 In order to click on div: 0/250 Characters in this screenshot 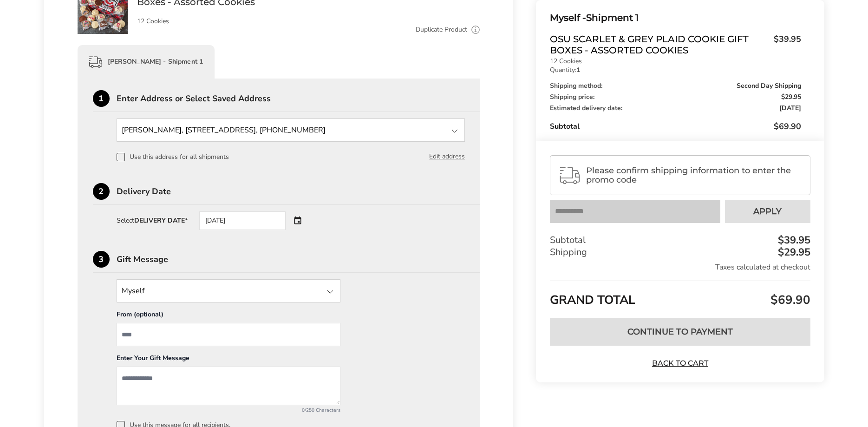, I will do `click(228, 410)`.